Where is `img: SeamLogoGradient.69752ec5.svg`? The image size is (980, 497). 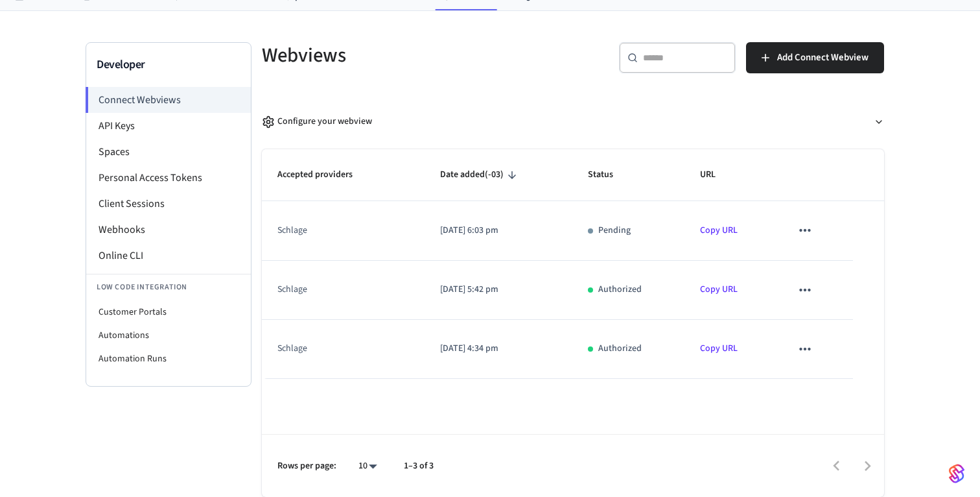
img: SeamLogoGradient.69752ec5.svg is located at coordinates (957, 474).